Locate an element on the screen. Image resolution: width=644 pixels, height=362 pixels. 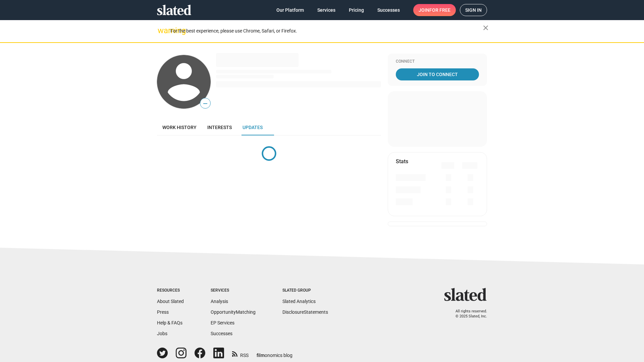
a: OpportunityMatching is located at coordinates (233, 312).